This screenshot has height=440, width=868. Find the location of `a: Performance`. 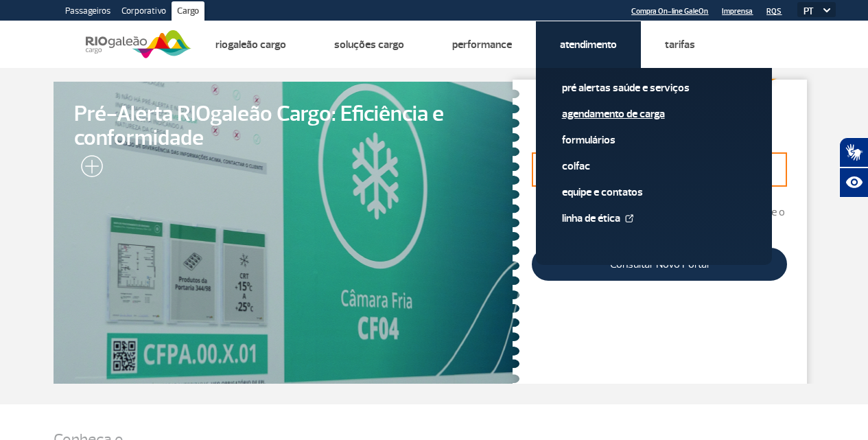

a: Performance is located at coordinates (482, 45).